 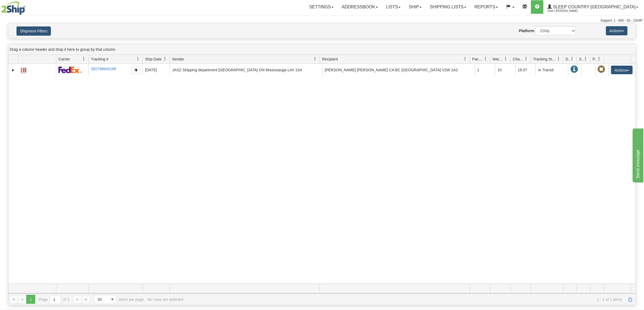 What do you see at coordinates (630, 300) in the screenshot?
I see `a: Refresh` at bounding box center [630, 300].